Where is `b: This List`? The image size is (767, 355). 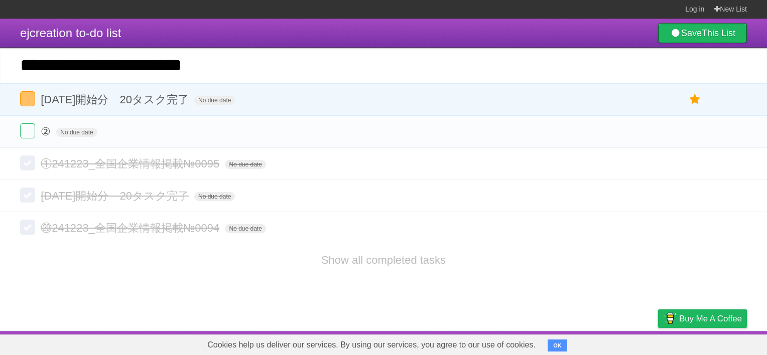
b: This List is located at coordinates (718, 33).